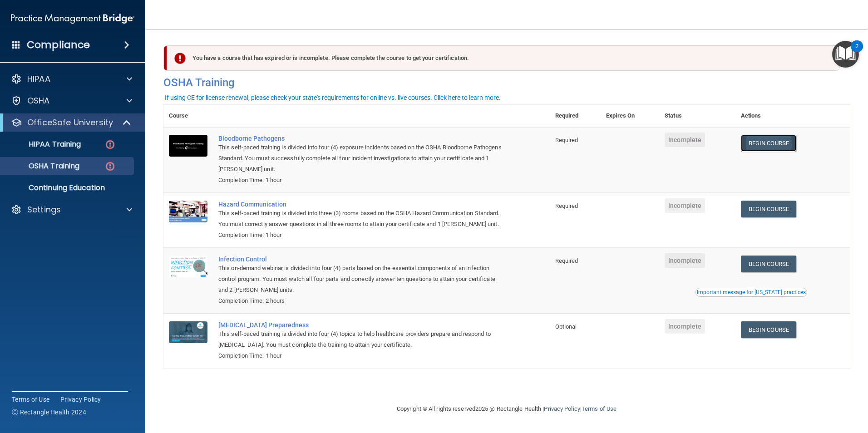 The image size is (868, 433). Describe the element at coordinates (507, 83) in the screenshot. I see `h4: OSHA Training` at that location.